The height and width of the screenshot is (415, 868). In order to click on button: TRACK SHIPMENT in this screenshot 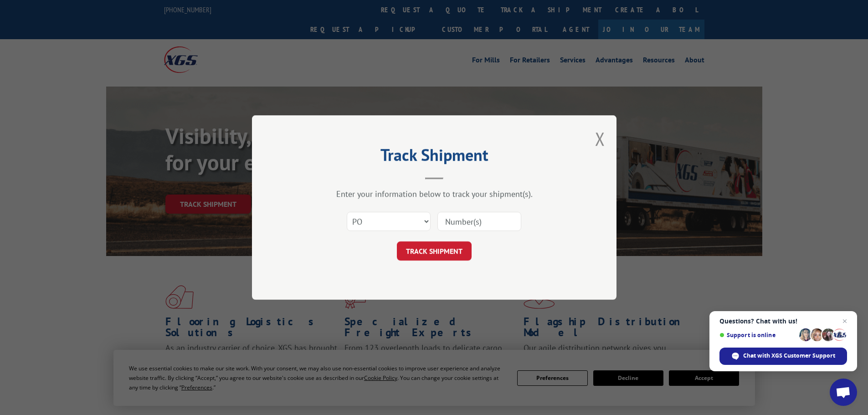, I will do `click(434, 251)`.